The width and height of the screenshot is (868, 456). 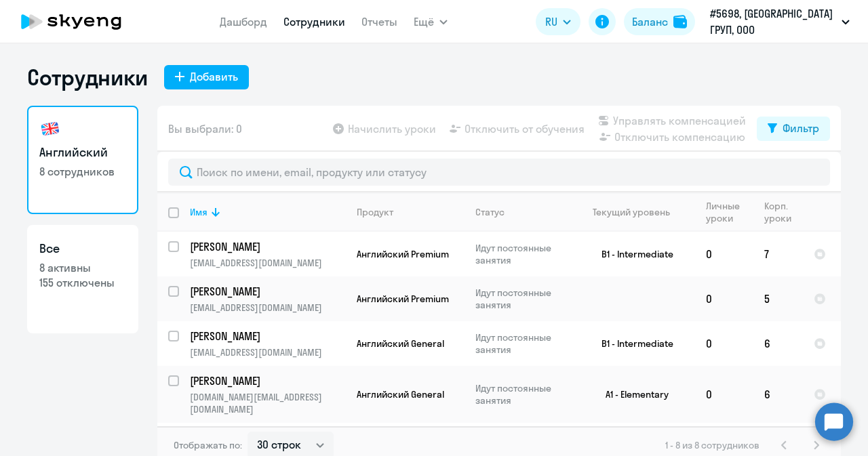 What do you see at coordinates (794, 129) in the screenshot?
I see `button: Фильтр` at bounding box center [794, 129].